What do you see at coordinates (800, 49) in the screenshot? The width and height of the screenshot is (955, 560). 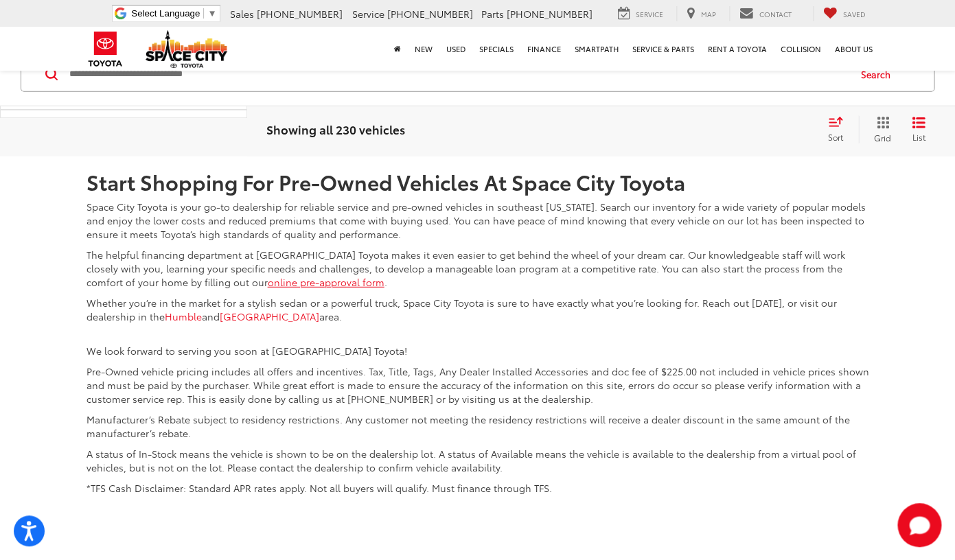 I see `a: Collision` at bounding box center [800, 49].